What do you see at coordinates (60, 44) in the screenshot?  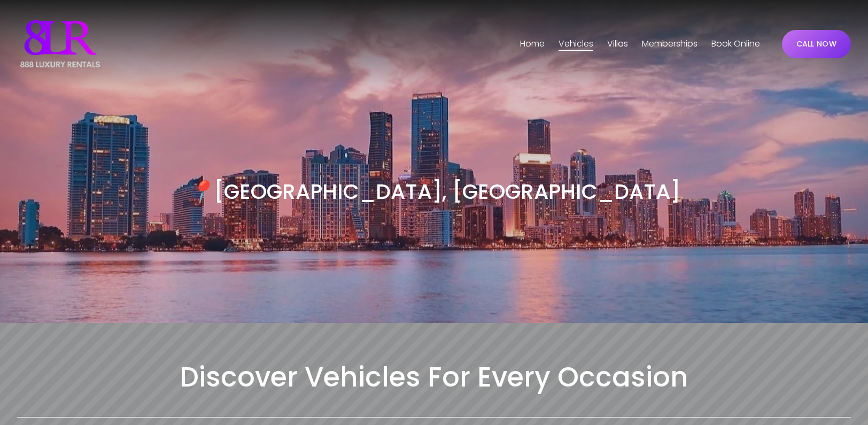 I see `img: Luxury Car &amp; Home Rentals For Every Occasion` at bounding box center [60, 44].